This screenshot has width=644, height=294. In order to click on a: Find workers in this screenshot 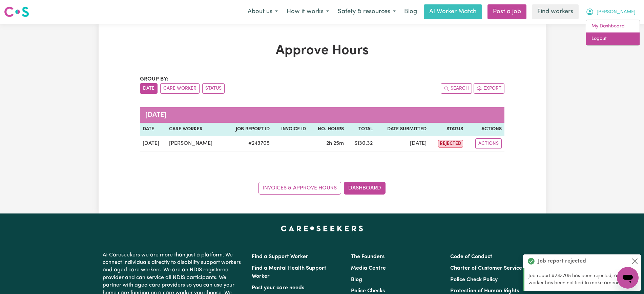, I will do `click(555, 12)`.